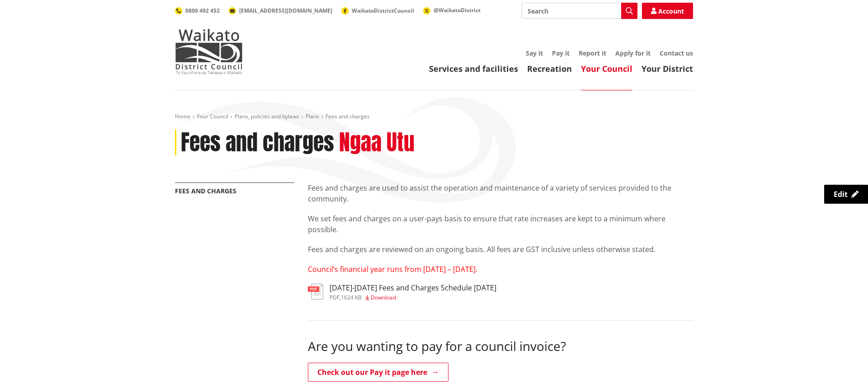 This screenshot has height=388, width=868. Describe the element at coordinates (208, 52) in the screenshot. I see `img: Waikato District Council - Te Kaunihera aa Takiwaa o Waikato` at that location.